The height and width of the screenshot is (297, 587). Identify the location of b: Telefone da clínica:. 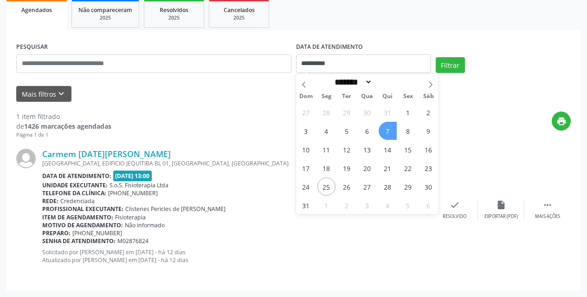
(74, 193).